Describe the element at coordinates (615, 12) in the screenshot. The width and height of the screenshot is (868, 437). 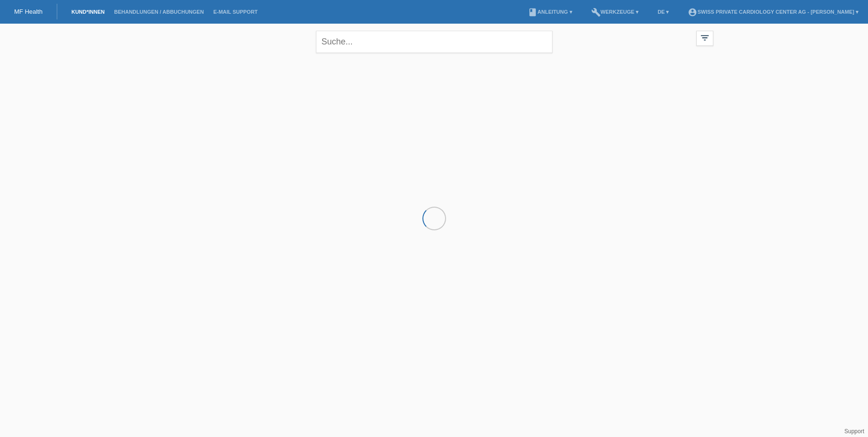
I see `a: buildWerkzeuge ▾` at that location.